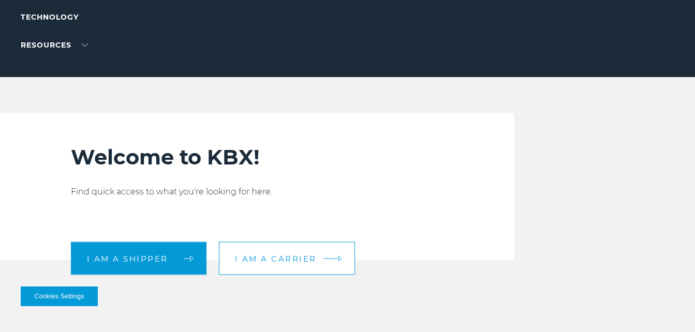 This screenshot has width=695, height=332. What do you see at coordinates (127, 258) in the screenshot?
I see `span: I am a shipper` at bounding box center [127, 258].